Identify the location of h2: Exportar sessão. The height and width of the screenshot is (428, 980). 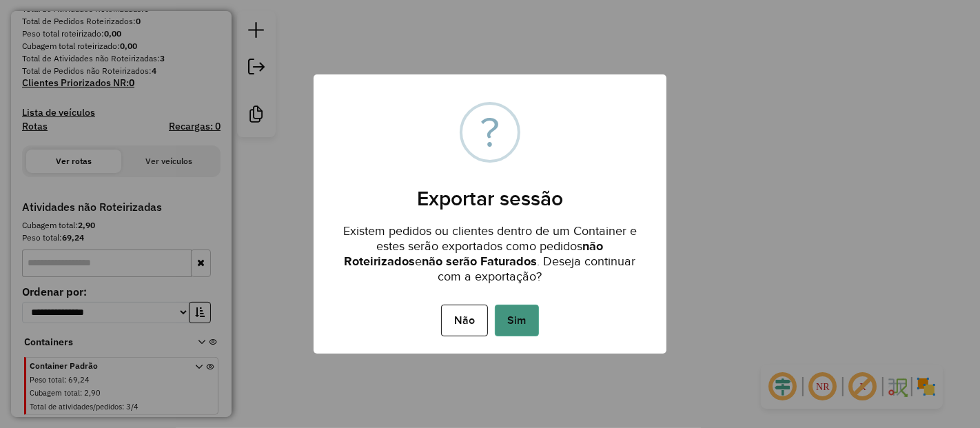
(490, 190).